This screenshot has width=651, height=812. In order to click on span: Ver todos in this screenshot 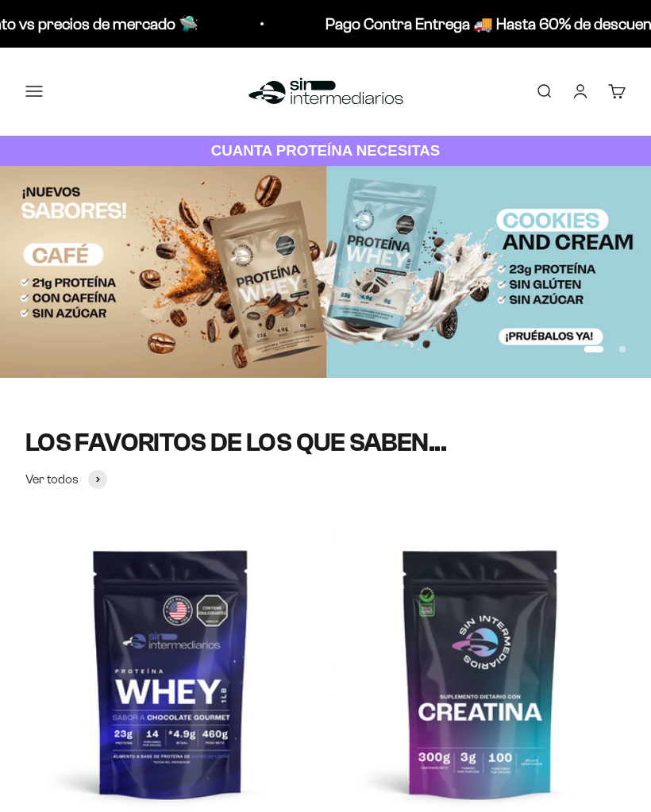, I will do `click(52, 480)`.